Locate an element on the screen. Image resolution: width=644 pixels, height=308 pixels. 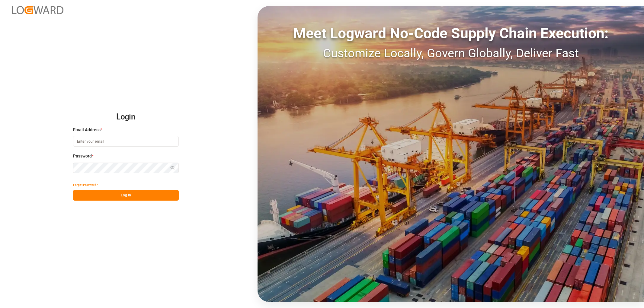
h2: Login is located at coordinates (126, 117).